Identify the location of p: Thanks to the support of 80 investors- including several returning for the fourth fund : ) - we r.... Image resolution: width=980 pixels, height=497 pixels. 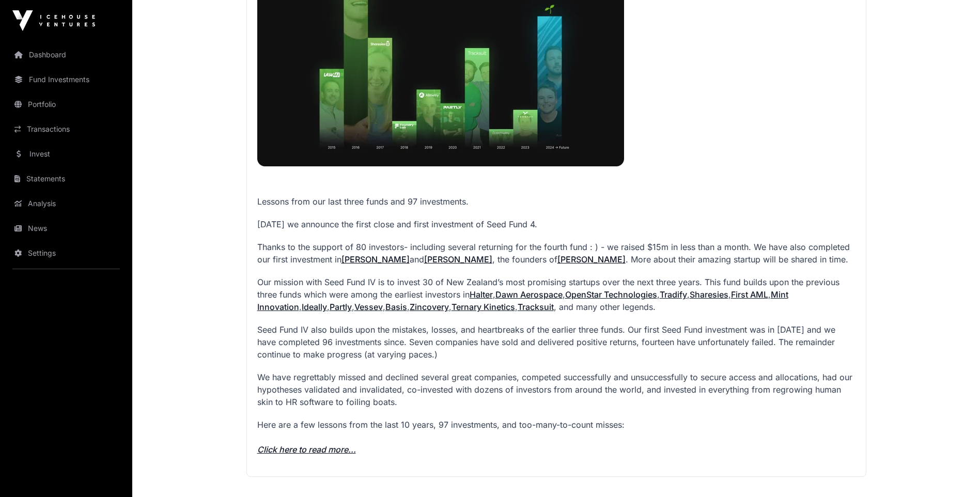
(557, 253).